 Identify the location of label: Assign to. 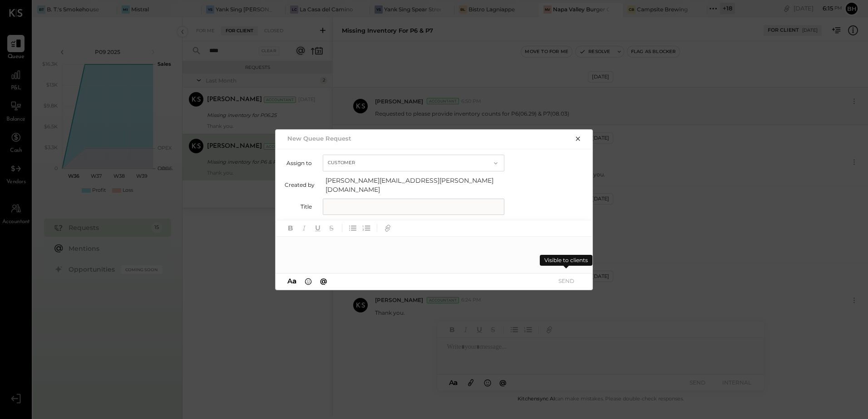
(298, 163).